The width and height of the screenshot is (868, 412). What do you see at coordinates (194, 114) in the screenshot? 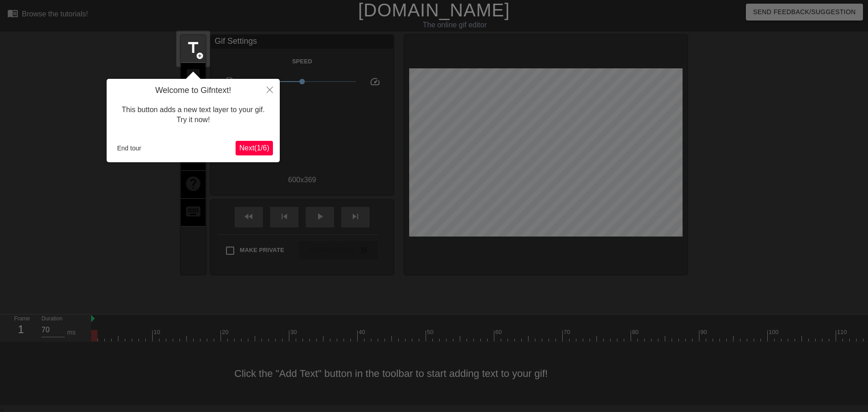
I see `div: This button adds a new text layer to your gif. Try it now!` at bounding box center [194, 114].